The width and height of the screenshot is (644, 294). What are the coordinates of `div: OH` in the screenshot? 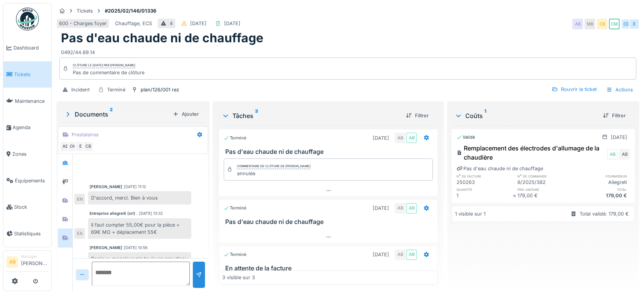 It's located at (73, 147).